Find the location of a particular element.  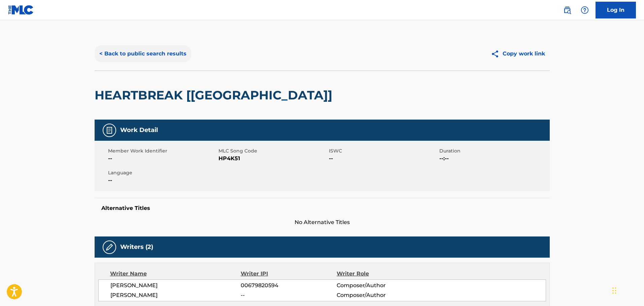

span: 00679820594 is located at coordinates (288, 286).